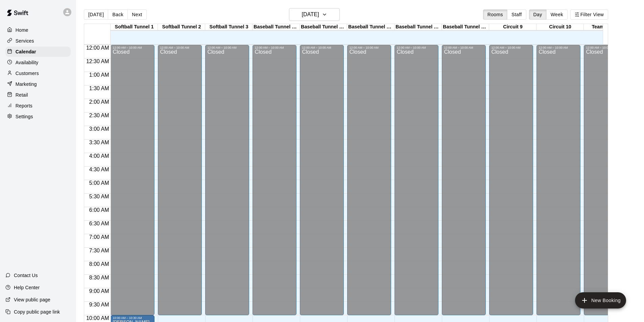 This screenshot has width=644, height=322. I want to click on a: Reports, so click(38, 106).